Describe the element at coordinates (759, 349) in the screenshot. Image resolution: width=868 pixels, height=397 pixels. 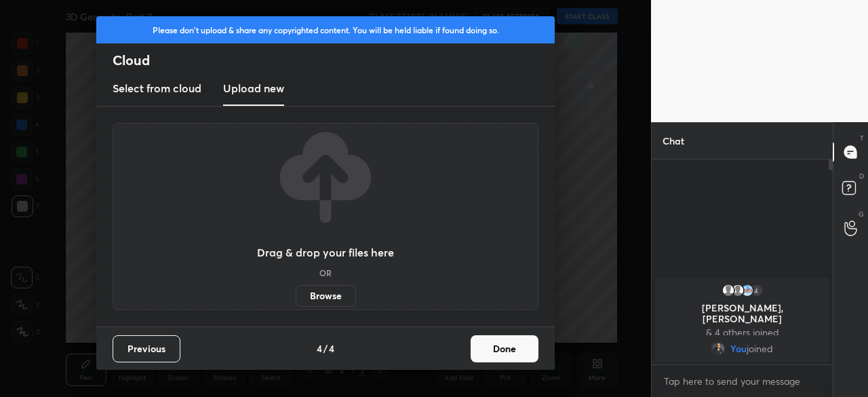
I see `span: joined` at that location.